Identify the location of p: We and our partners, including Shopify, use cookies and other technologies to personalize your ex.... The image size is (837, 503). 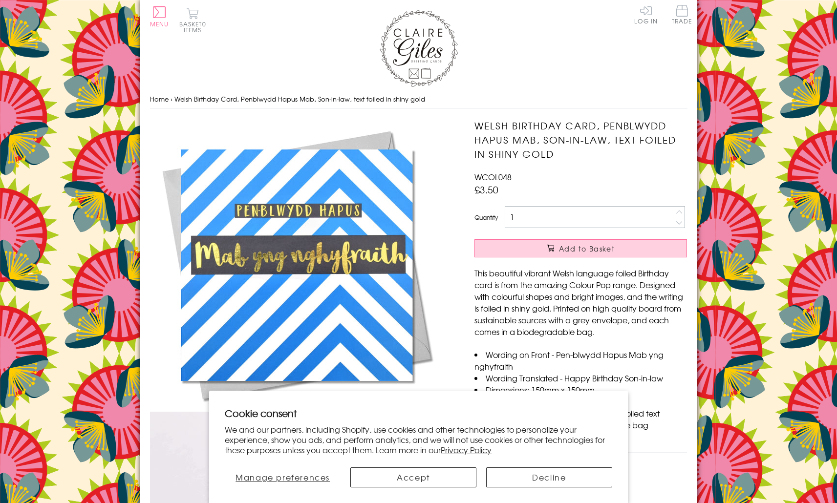
(418, 440).